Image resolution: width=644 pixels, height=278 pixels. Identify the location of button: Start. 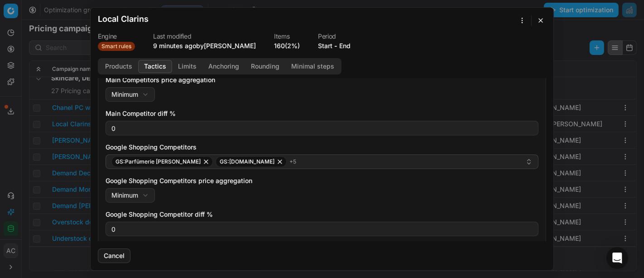
(325, 46).